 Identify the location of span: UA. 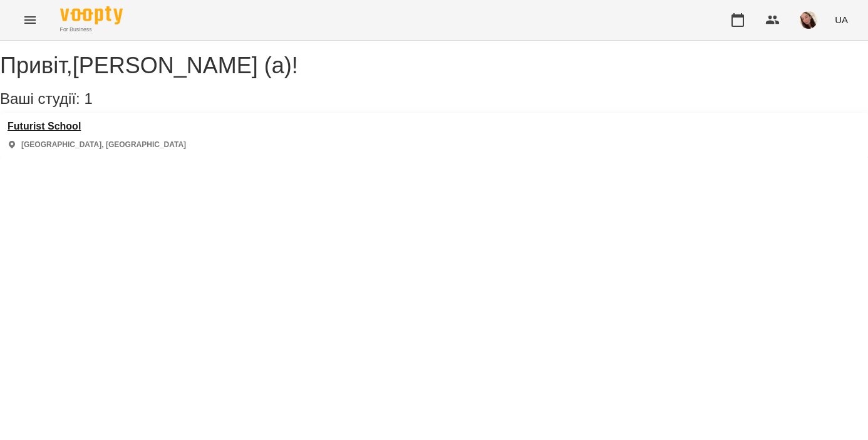
(841, 19).